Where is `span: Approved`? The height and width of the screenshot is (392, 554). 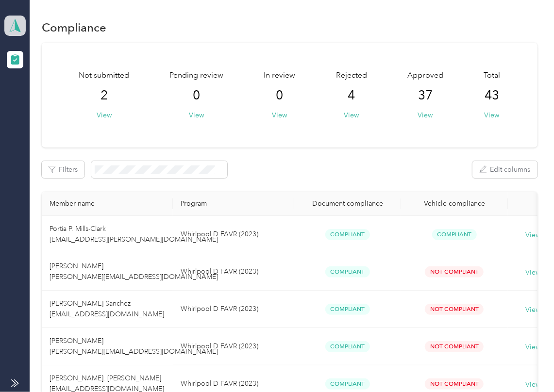 span: Approved is located at coordinates (425, 75).